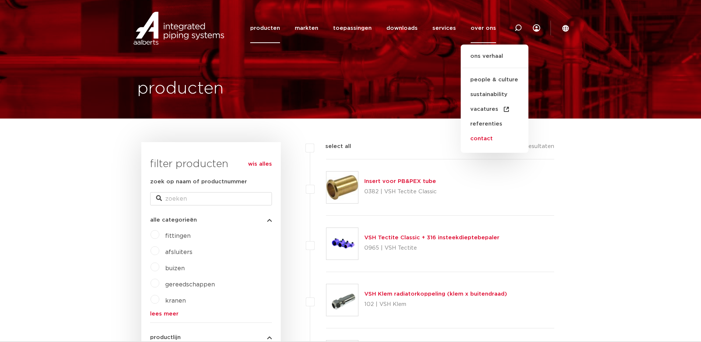  I want to click on nav: Menu, so click(373, 28).